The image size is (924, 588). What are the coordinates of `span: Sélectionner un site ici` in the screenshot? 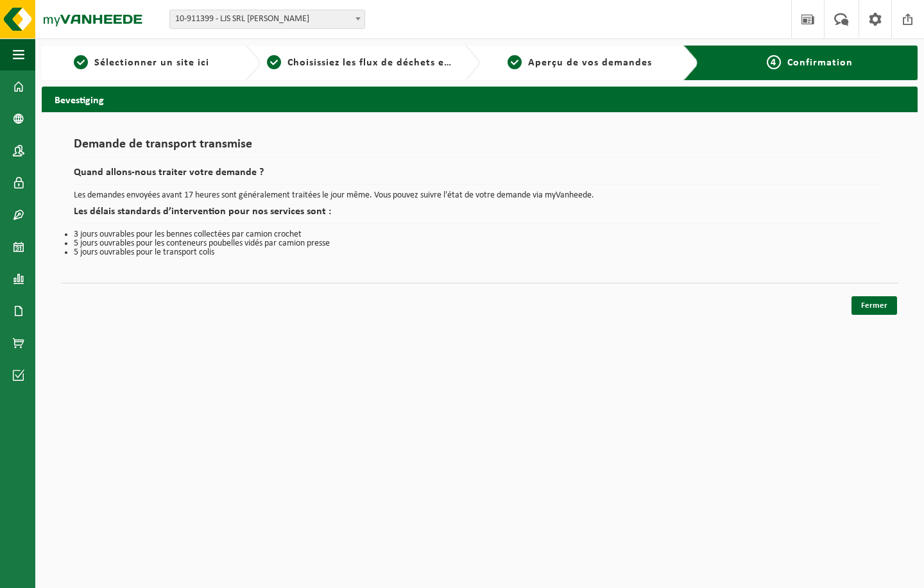 It's located at (151, 63).